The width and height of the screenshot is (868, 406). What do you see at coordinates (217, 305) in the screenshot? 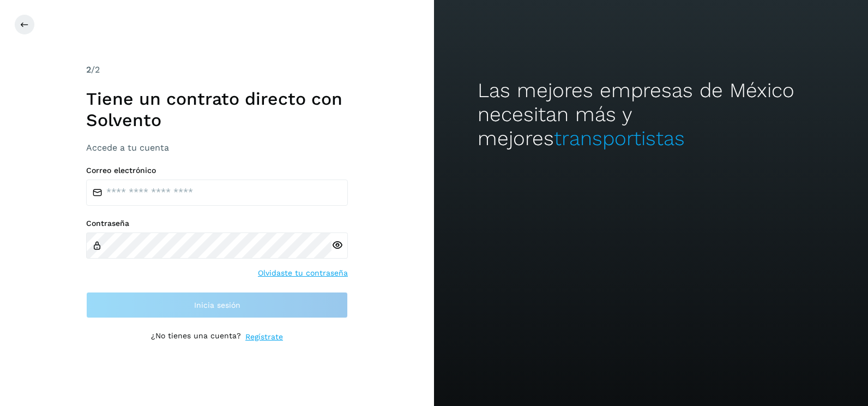
I see `button: Inicia sesión` at bounding box center [217, 305].